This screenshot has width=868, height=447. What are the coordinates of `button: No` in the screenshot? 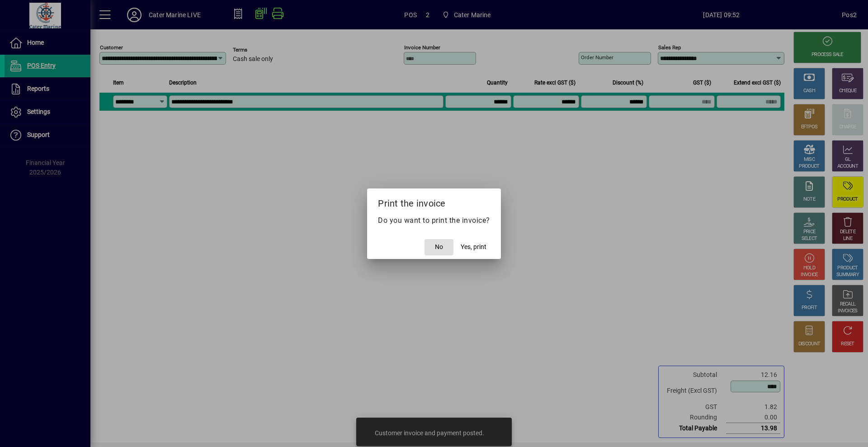 It's located at (439, 247).